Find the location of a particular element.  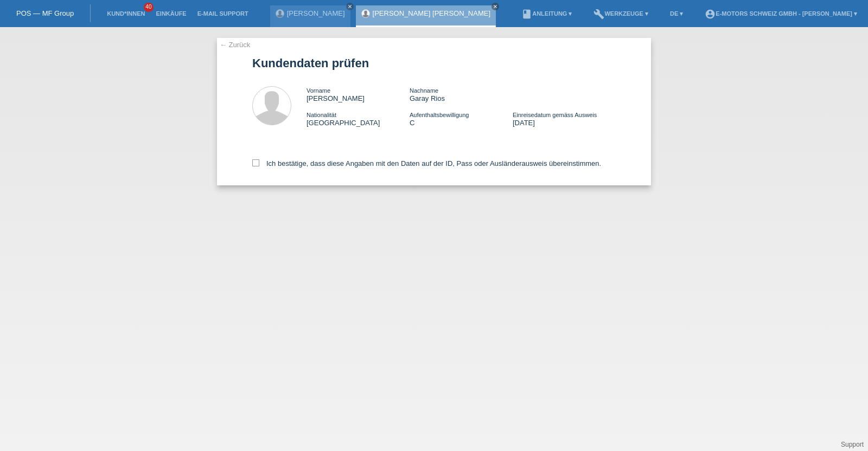

a: POS — MF Group is located at coordinates (45, 13).